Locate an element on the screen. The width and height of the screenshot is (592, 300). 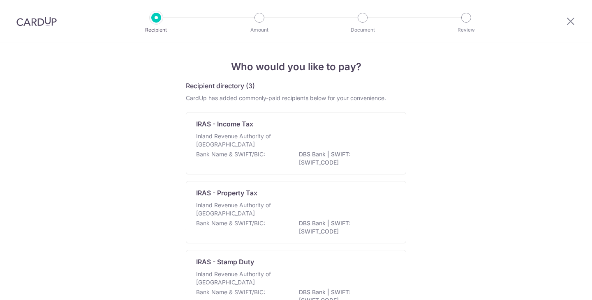
h5: Recipient directory (3) is located at coordinates (220, 86).